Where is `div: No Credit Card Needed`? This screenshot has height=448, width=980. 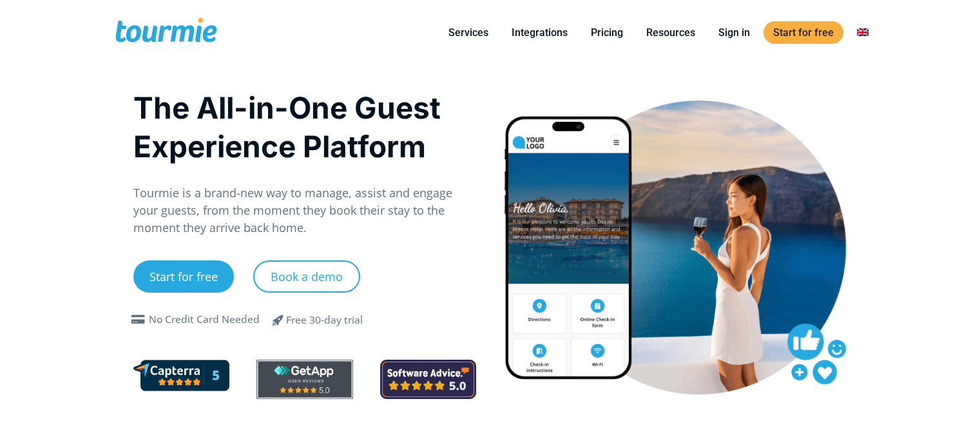
div: No Credit Card Needed is located at coordinates (205, 320).